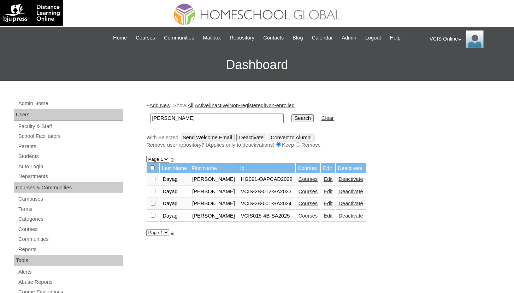 The height and width of the screenshot is (293, 514). I want to click on a: Home, so click(120, 38).